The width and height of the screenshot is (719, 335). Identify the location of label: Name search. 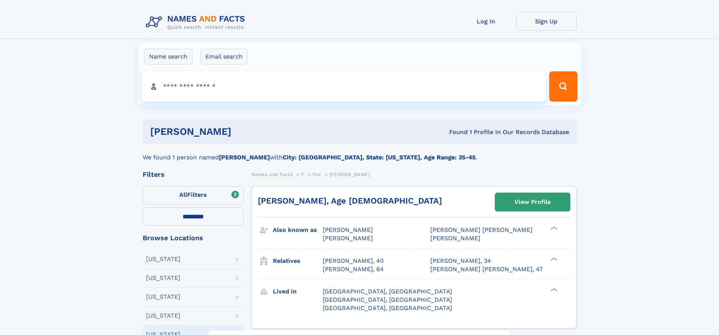
(168, 57).